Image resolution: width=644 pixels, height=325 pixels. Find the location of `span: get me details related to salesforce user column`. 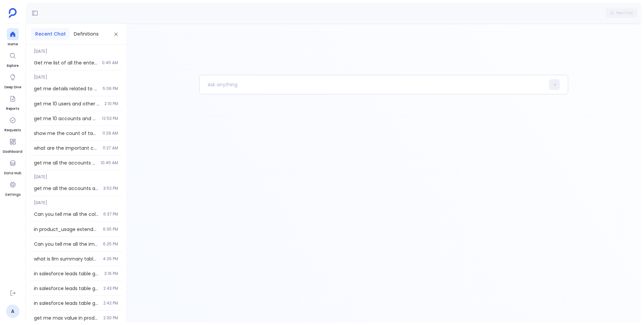

span: get me details related to salesforce user column is located at coordinates (66, 88).